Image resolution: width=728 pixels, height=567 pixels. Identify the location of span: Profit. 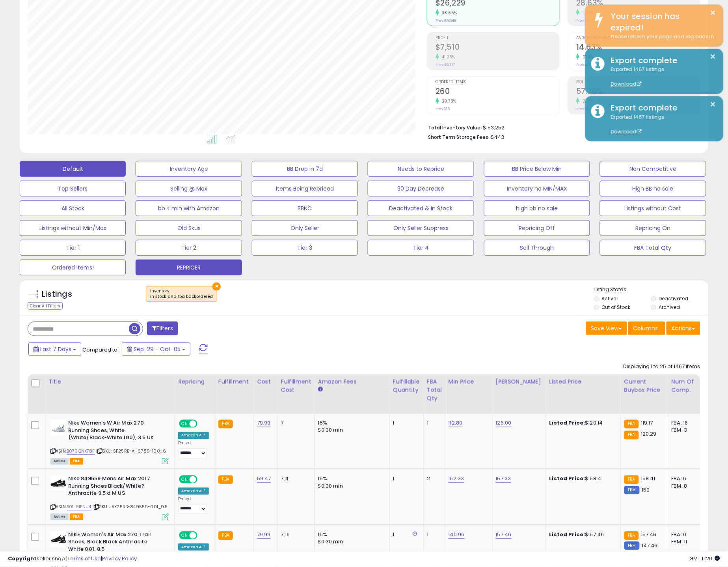
(498, 38).